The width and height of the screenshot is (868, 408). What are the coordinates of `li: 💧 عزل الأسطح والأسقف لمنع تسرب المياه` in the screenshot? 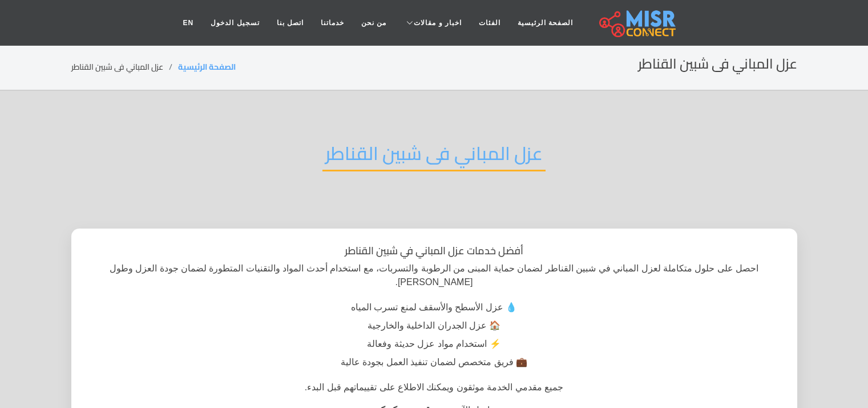 It's located at (434, 307).